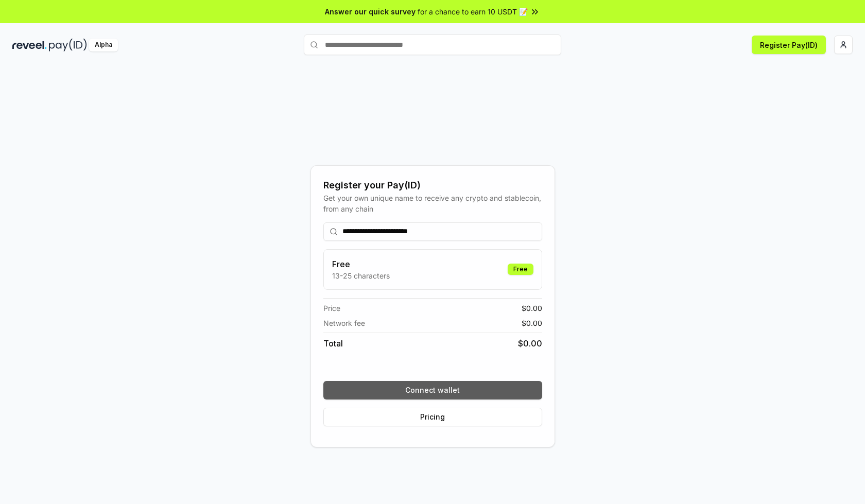 Image resolution: width=865 pixels, height=504 pixels. What do you see at coordinates (433, 416) in the screenshot?
I see `button: Pricing` at bounding box center [433, 416].